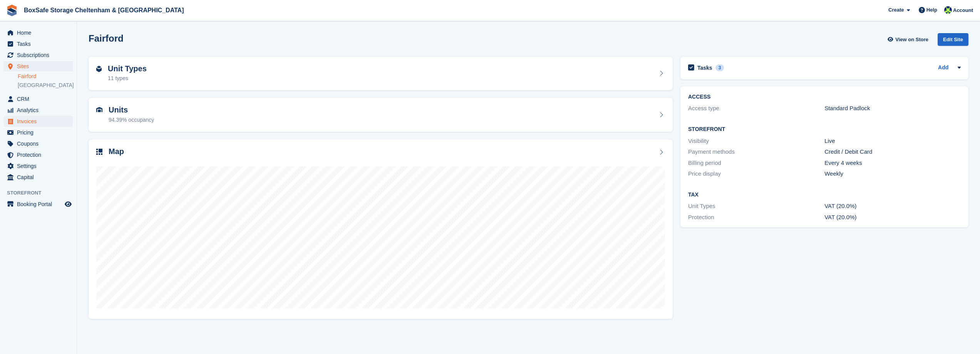  Describe the element at coordinates (40, 144) in the screenshot. I see `span: Coupons` at that location.